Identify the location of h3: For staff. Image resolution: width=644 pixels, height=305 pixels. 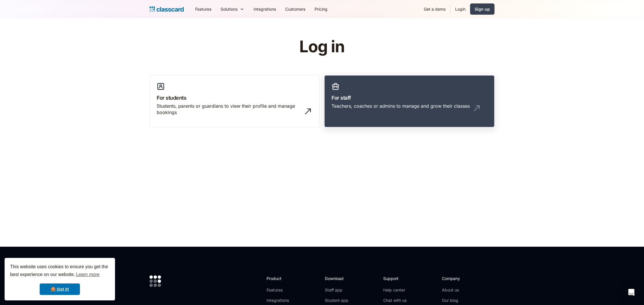
(410, 98).